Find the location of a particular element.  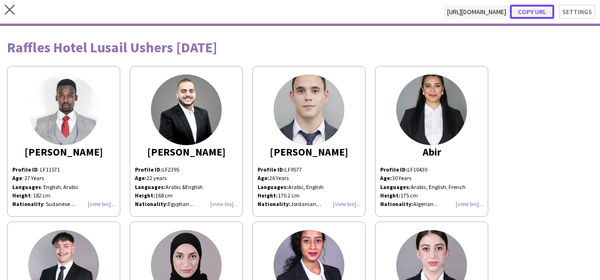

b: Age is located at coordinates (17, 178).